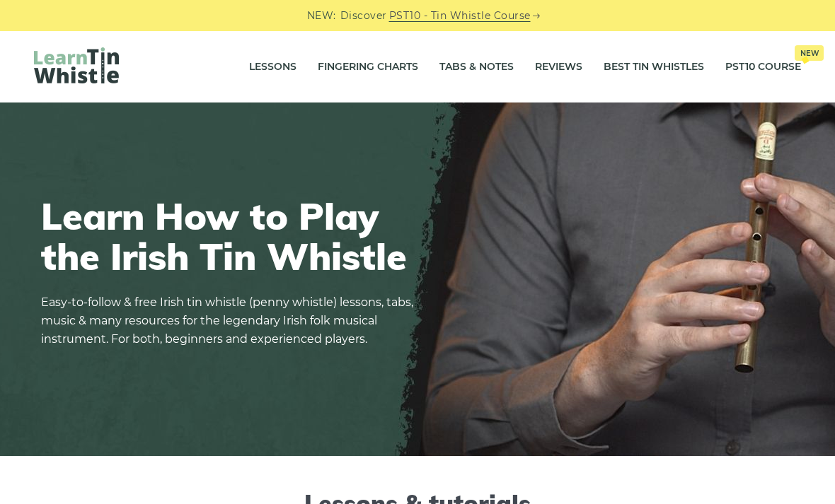  I want to click on a: Lessons, so click(272, 67).